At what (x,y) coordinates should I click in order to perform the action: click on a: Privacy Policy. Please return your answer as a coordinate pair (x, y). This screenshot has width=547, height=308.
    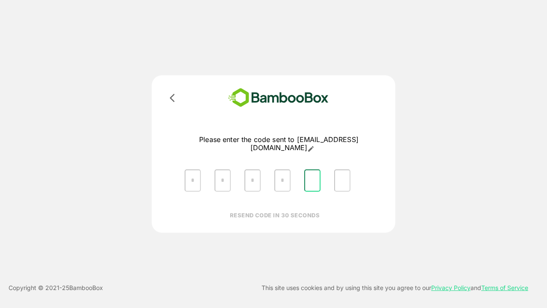
    Looking at the image, I should click on (451, 287).